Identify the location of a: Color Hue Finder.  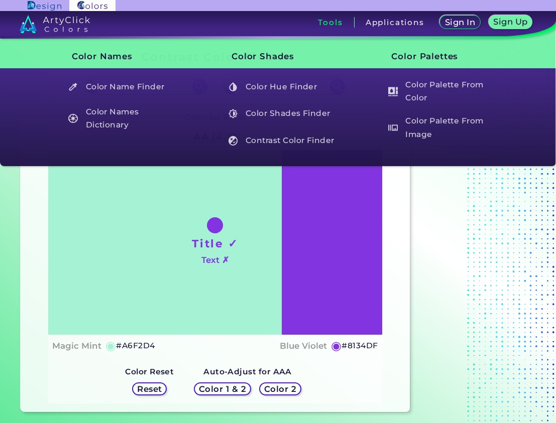
(282, 87).